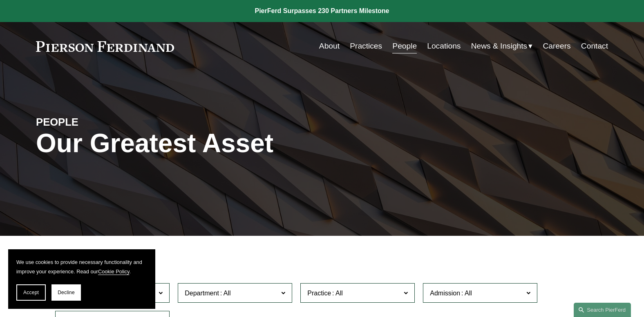 The height and width of the screenshot is (317, 644). I want to click on span: Admission, so click(445, 293).